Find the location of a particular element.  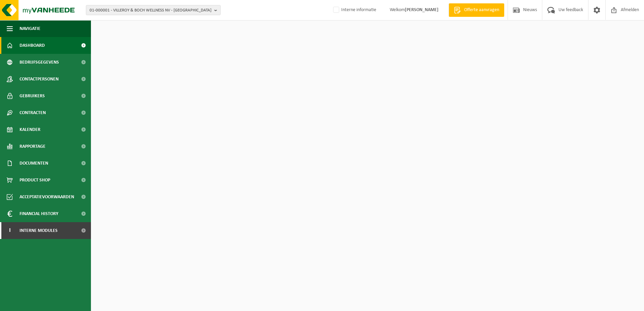

span: Navigatie is located at coordinates (30, 29).